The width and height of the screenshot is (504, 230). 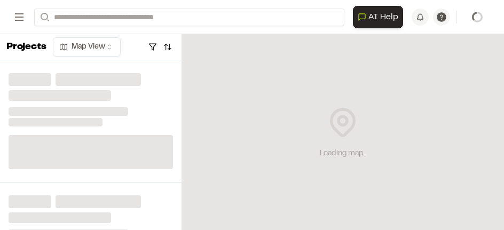 What do you see at coordinates (26, 47) in the screenshot?
I see `p: Projects` at bounding box center [26, 47].